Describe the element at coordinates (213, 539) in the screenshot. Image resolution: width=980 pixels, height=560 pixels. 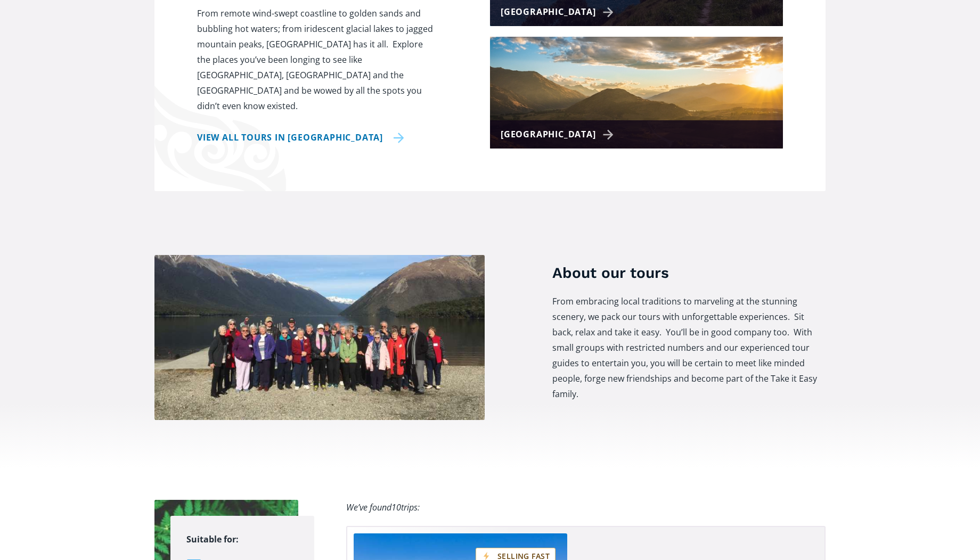
I see `legend: Suitable for:` at that location.